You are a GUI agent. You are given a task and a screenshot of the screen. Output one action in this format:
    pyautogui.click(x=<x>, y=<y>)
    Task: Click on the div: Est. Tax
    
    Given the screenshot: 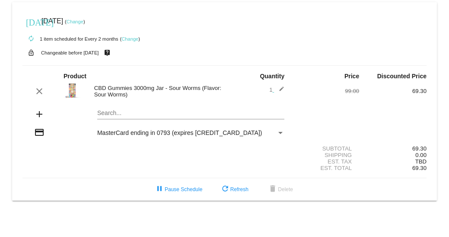 What is the action you would take?
    pyautogui.click(x=325, y=161)
    